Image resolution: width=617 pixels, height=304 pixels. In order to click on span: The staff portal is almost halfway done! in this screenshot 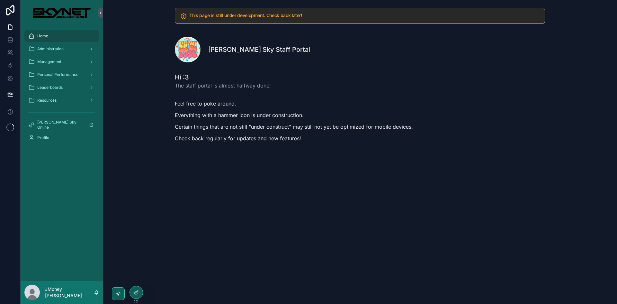, I will do `click(223, 85)`.